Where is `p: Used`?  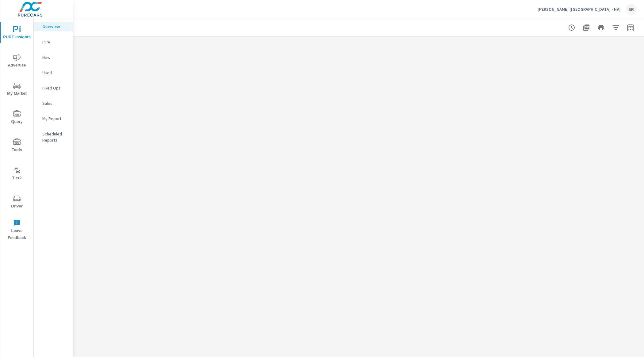
p: Used is located at coordinates (55, 73).